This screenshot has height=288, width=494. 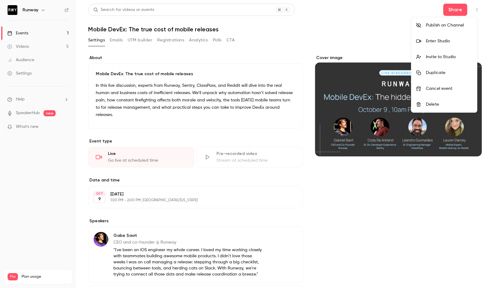 What do you see at coordinates (449, 89) in the screenshot?
I see `div: Cancel event` at bounding box center [449, 89].